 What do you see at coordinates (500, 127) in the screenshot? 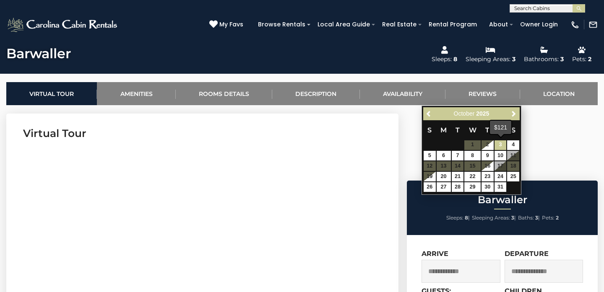
I see `div: $121` at bounding box center [500, 127].